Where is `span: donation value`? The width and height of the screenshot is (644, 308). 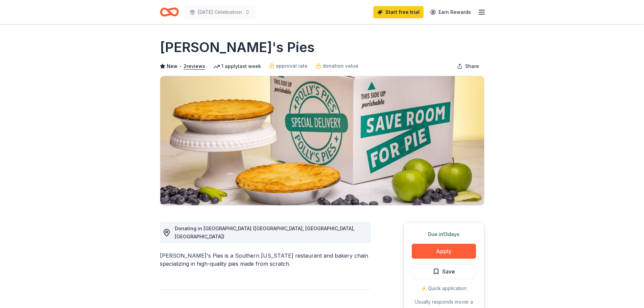
span: donation value is located at coordinates (340, 66).